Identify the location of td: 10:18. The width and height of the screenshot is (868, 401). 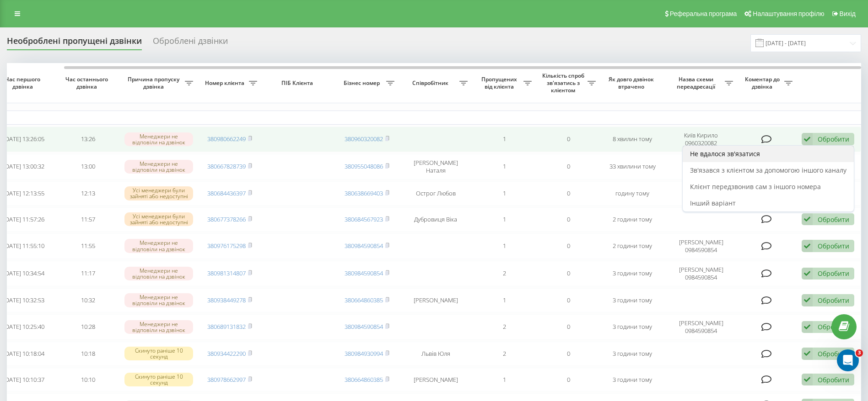
(88, 354).